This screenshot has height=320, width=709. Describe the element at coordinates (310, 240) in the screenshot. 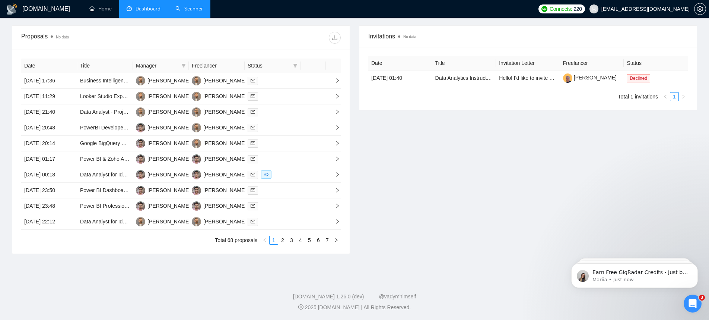

I see `li: 5` at that location.